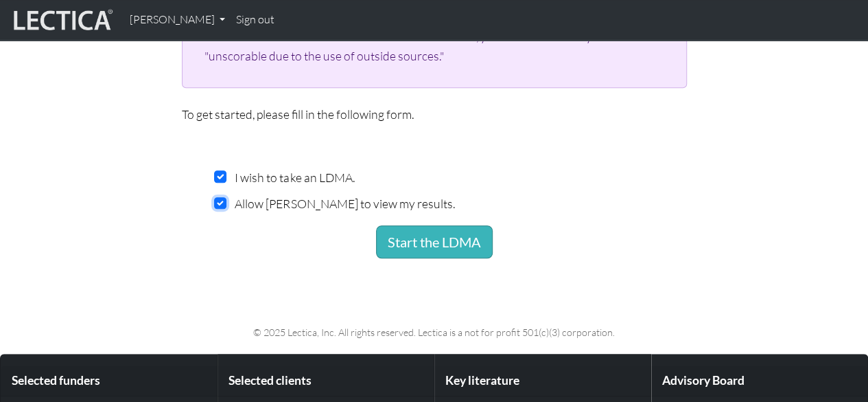  I want to click on div: Advisory Board, so click(759, 381).